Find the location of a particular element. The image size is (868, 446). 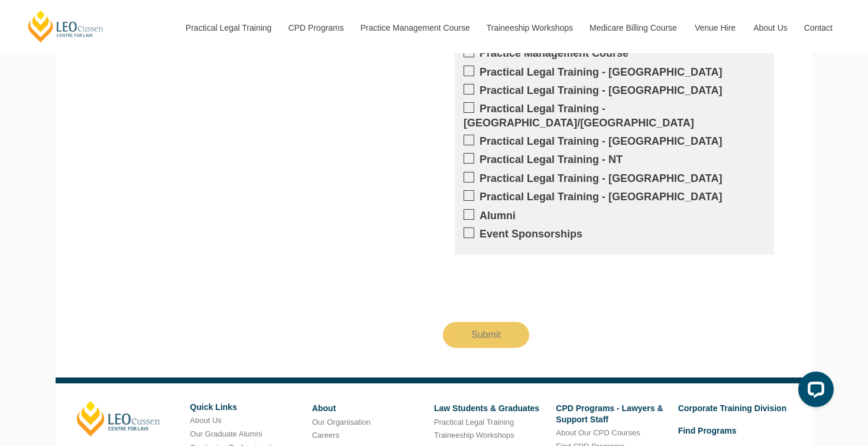

a: About Our CPD Courses is located at coordinates (598, 433).